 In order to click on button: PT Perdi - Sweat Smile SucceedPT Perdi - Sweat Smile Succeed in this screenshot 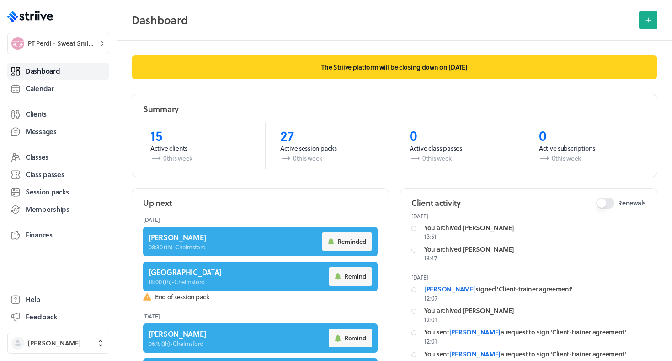, I will do `click(58, 43)`.